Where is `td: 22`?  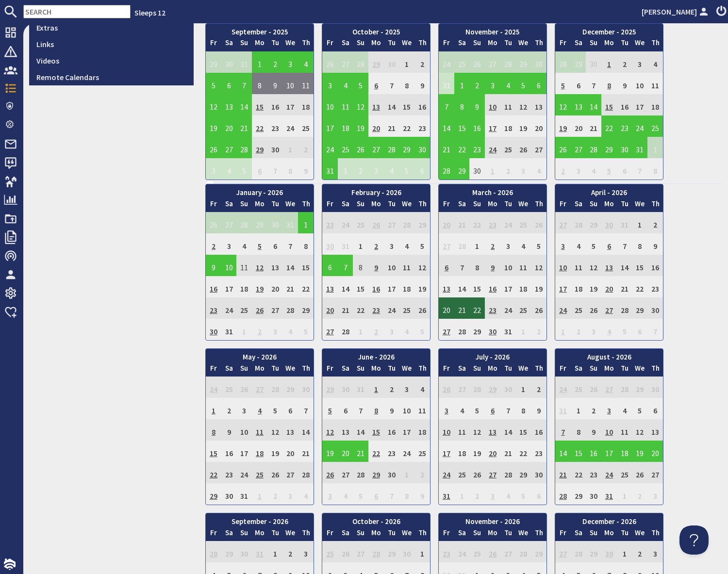
td: 22 is located at coordinates (462, 148).